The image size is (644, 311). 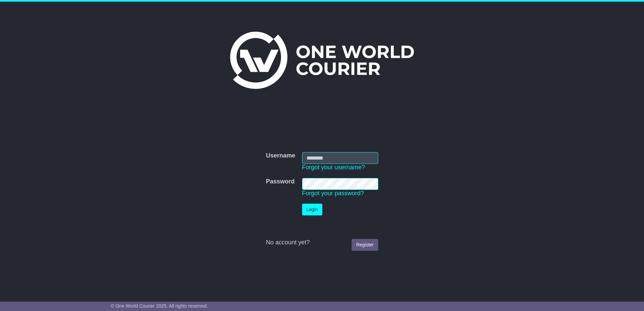 I want to click on a: Register, so click(x=365, y=245).